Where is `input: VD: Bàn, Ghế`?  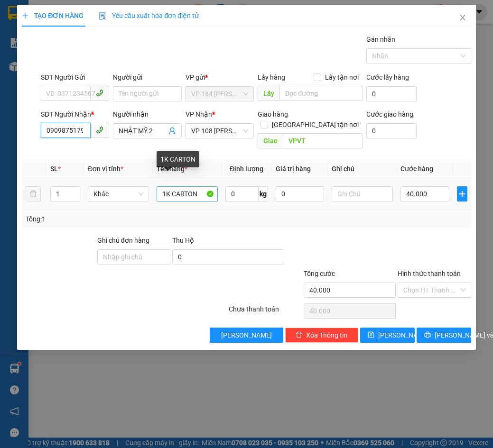 input: VD: Bàn, Ghế is located at coordinates (187, 194).